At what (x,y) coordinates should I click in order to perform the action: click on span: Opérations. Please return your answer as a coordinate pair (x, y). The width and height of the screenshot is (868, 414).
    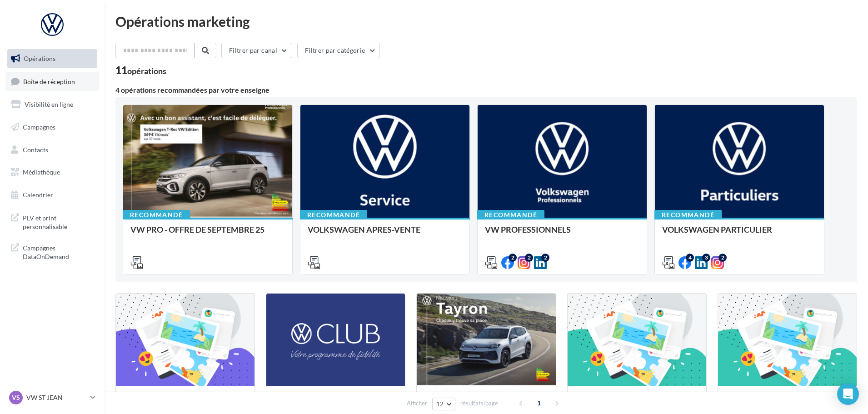
    Looking at the image, I should click on (40, 58).